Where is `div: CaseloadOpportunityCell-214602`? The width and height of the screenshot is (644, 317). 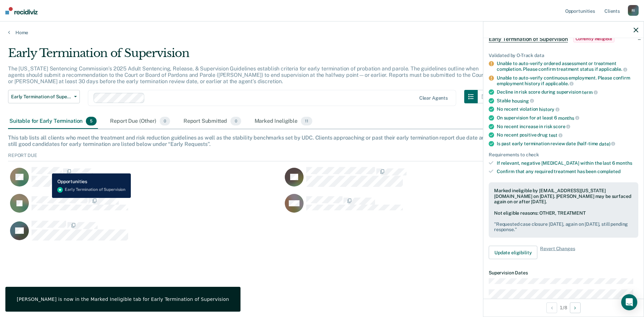
div: CaseloadOpportunityCell-214602 is located at coordinates (145, 180).